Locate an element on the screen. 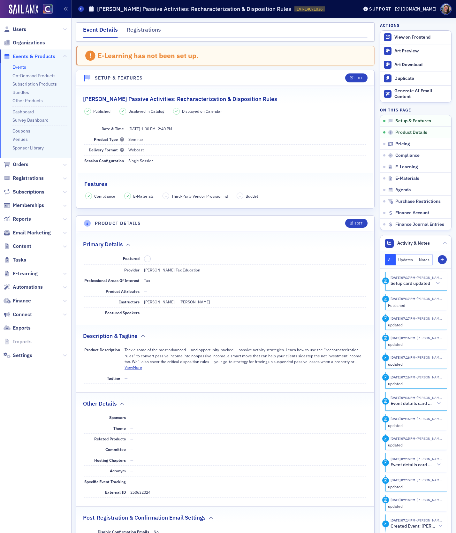 Image resolution: width=456 pixels, height=533 pixels. span: Product Attributes is located at coordinates (123, 291).